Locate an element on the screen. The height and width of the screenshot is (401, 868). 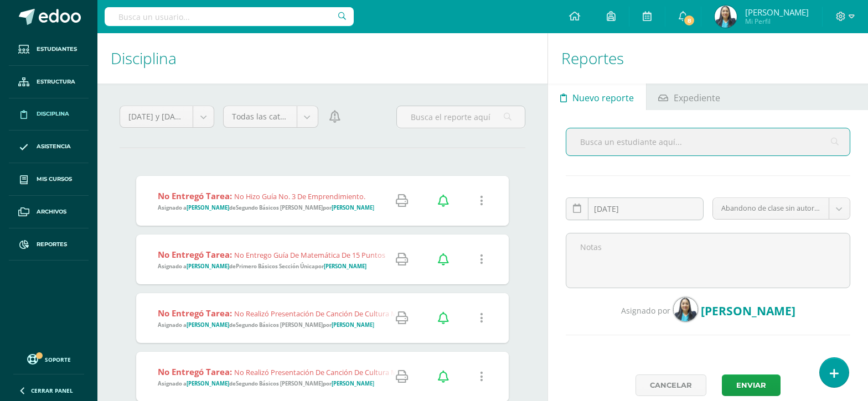
a: Abandono de clase sin autorización is located at coordinates (781, 209).